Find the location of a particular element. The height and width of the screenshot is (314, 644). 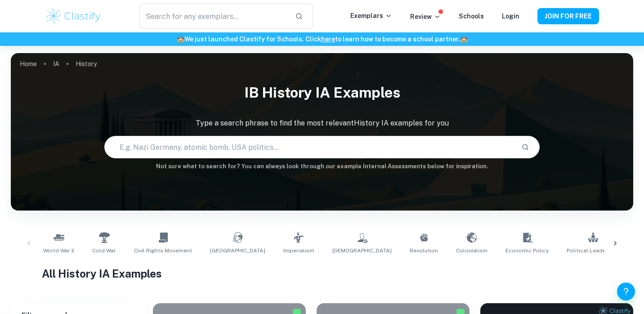

a: IA is located at coordinates (56, 64).